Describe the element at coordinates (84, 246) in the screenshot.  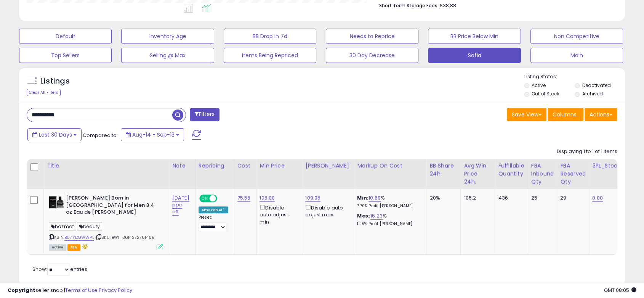
I see `i: hazardous material` at that location.